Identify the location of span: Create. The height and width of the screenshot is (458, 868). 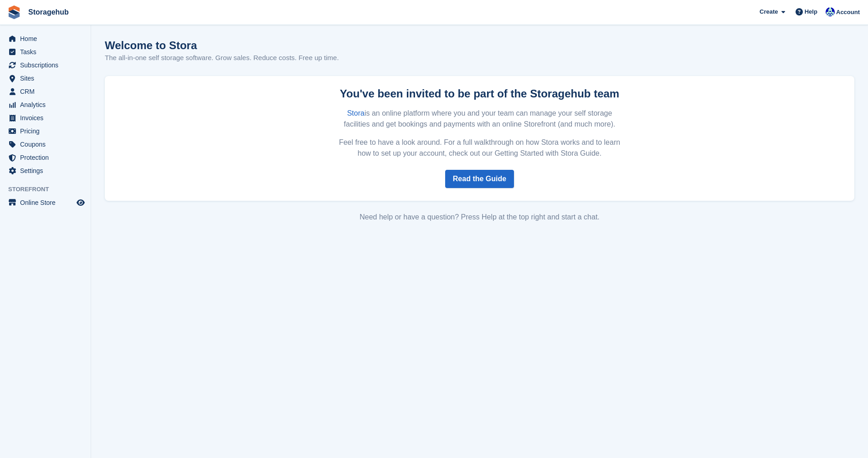
(769, 12).